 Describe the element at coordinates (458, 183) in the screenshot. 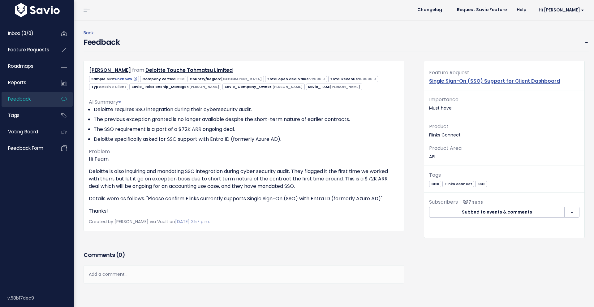

I see `a: Flinks connect` at that location.